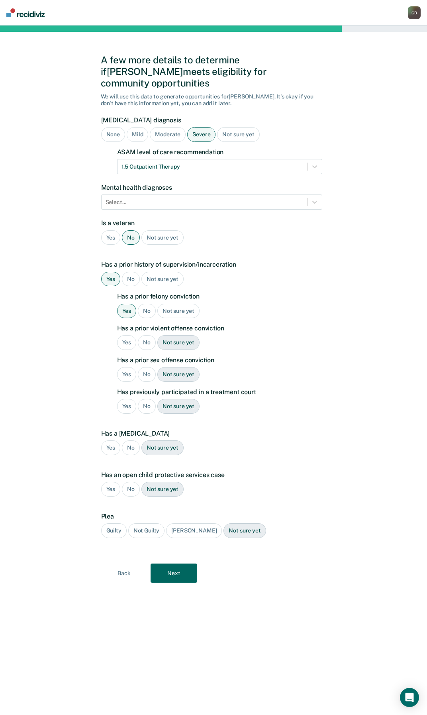  Describe the element at coordinates (212, 264) in the screenshot. I see `label: Has a prior history of supervision/incarceration` at that location.